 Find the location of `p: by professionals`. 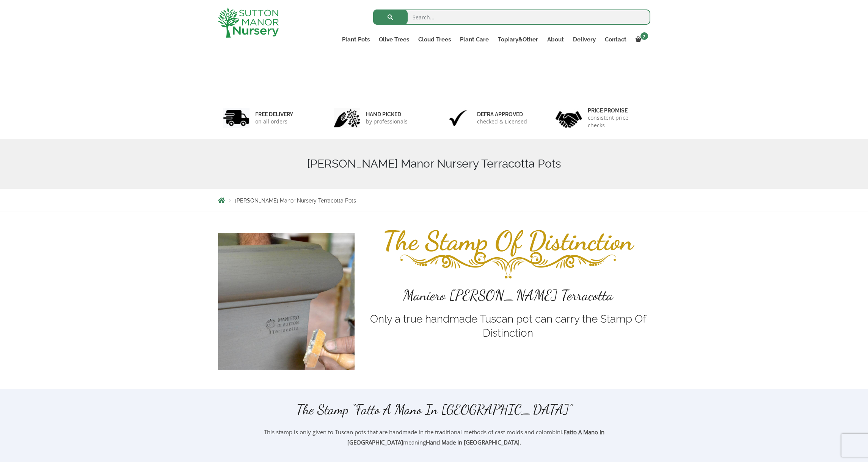

p: by professionals is located at coordinates (387, 121).